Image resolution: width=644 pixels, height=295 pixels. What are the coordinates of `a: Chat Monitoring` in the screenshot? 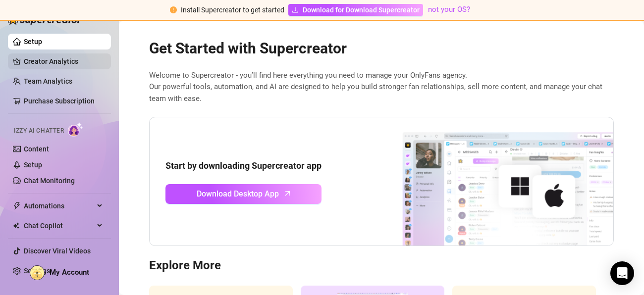 It's located at (49, 181).